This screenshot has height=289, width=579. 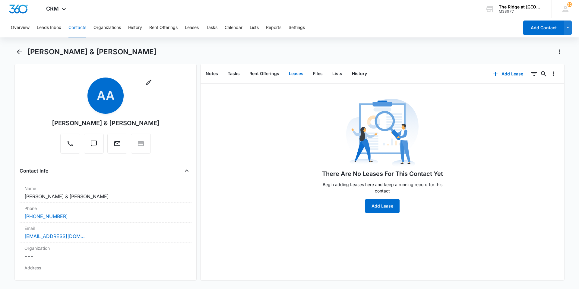 What do you see at coordinates (382, 174) in the screenshot?
I see `h1: There Are No Leases For This Contact Yet` at bounding box center [382, 174].